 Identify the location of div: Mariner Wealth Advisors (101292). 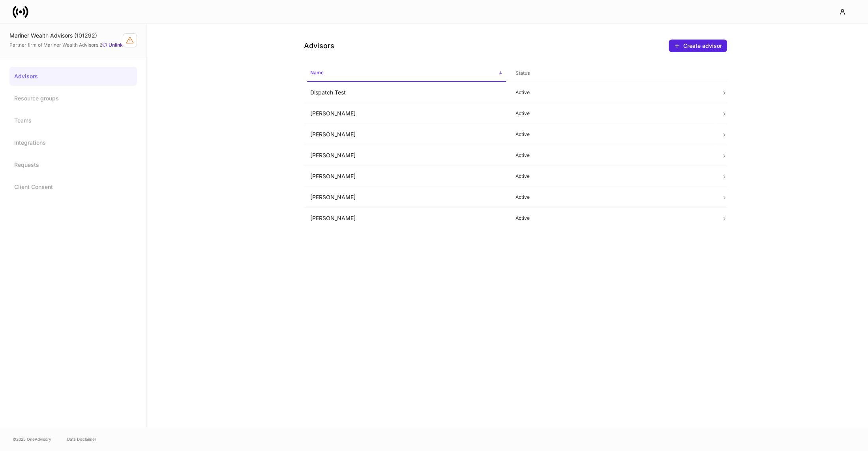
(66, 35).